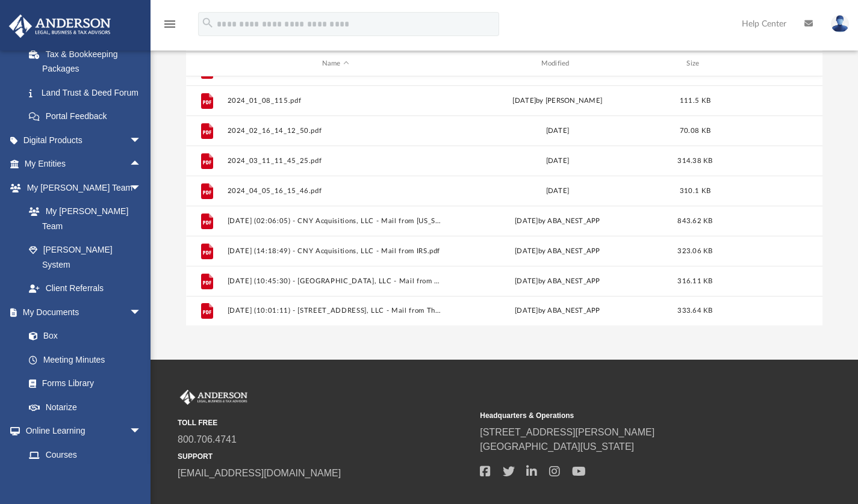  I want to click on a: Tax & Bookkeeping Packages, so click(88, 62).